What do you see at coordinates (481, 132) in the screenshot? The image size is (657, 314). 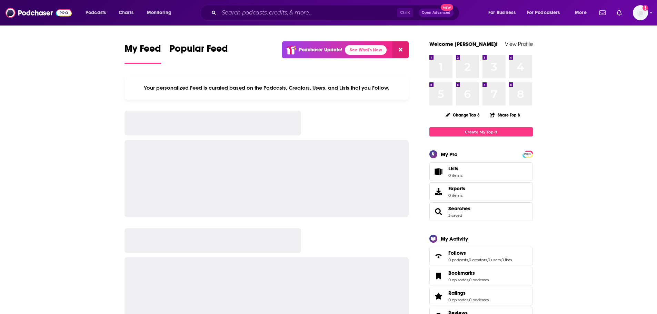 I see `a: Create My Top 8` at bounding box center [481, 132].